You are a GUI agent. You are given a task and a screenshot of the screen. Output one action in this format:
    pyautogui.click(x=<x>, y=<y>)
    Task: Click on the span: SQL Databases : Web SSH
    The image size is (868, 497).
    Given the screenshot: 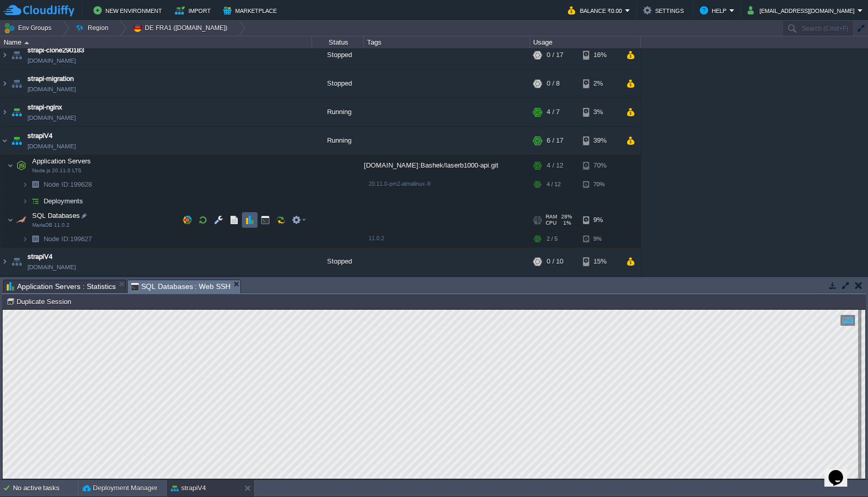 What is the action you would take?
    pyautogui.click(x=180, y=286)
    